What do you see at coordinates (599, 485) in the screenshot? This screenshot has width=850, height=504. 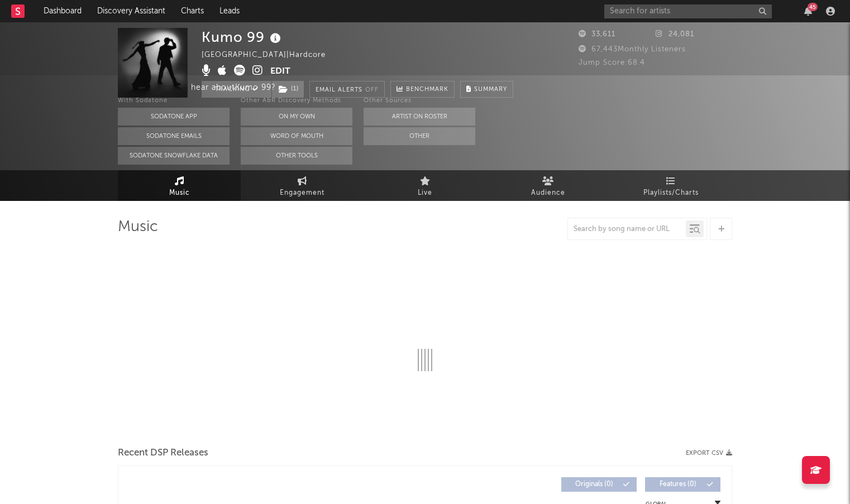 I see `button: Originals(0)` at bounding box center [599, 485].